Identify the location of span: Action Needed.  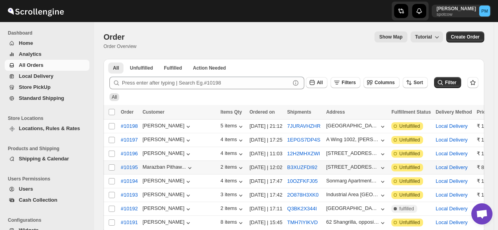
(210, 68).